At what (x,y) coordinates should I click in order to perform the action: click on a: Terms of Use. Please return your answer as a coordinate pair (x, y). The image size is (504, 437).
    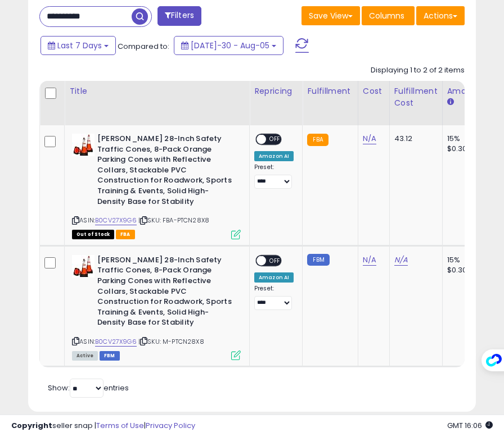
    Looking at the image, I should click on (120, 425).